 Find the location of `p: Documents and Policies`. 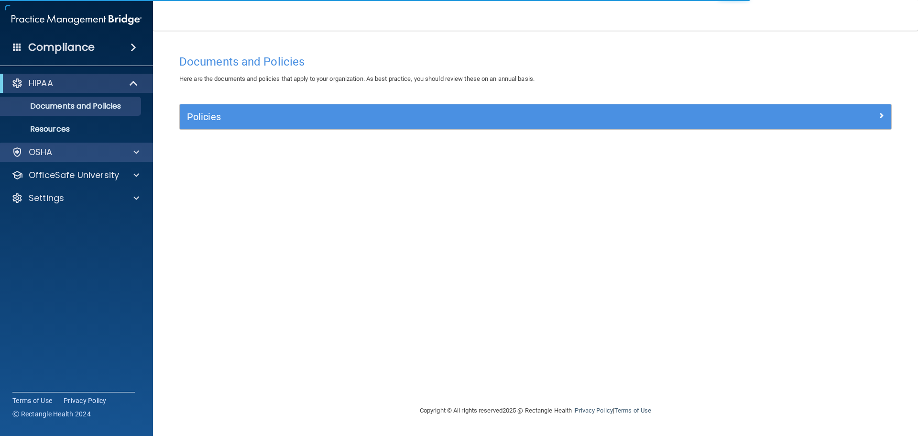

p: Documents and Policies is located at coordinates (71, 106).